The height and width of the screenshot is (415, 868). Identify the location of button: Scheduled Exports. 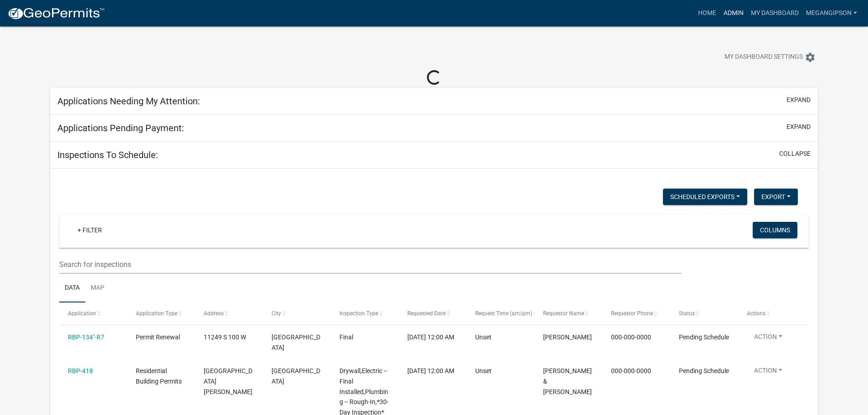
(705, 197).